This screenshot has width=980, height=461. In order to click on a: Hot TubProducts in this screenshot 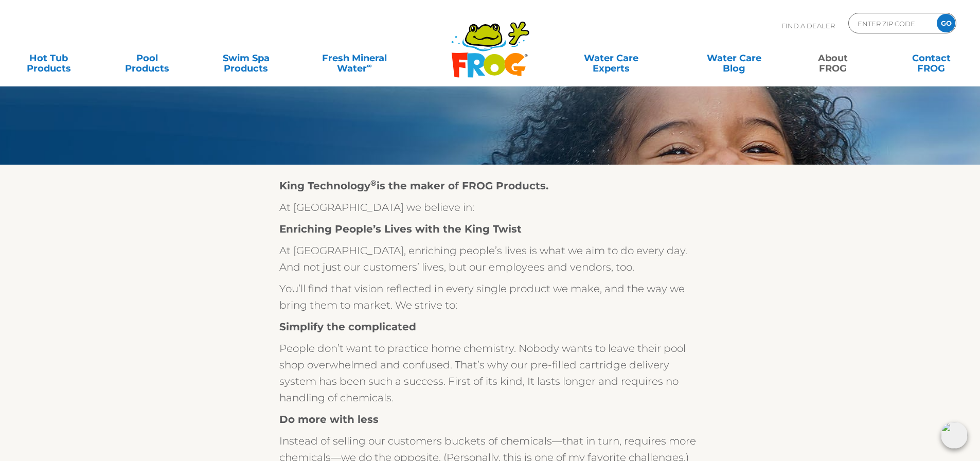, I will do `click(48, 59)`.